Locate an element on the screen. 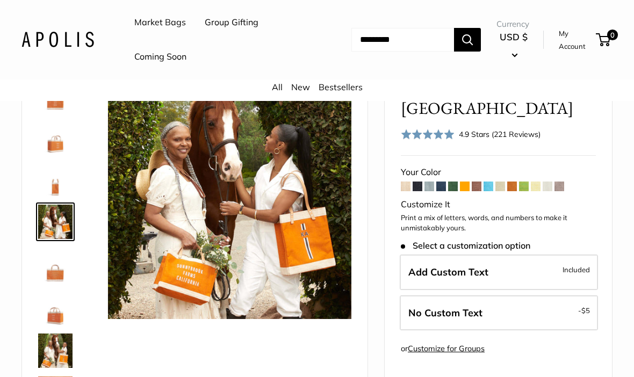 This screenshot has width=634, height=377. div: Your Color is located at coordinates (498, 172).